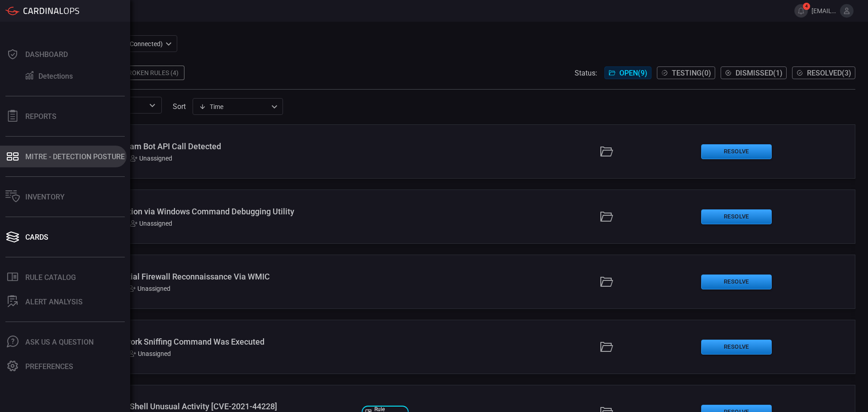 The width and height of the screenshot is (868, 412). Describe the element at coordinates (51, 277) in the screenshot. I see `div: Rule Catalog` at that location.